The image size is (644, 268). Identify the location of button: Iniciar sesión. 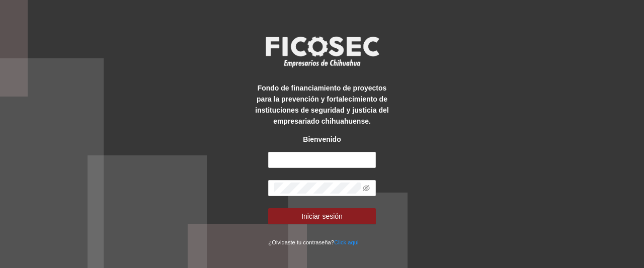
(321, 216).